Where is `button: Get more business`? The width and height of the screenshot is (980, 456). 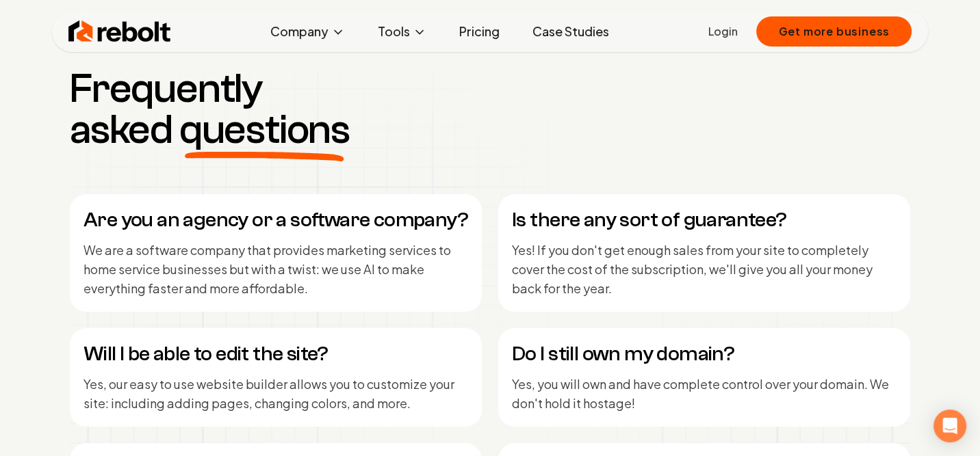
button: Get more business is located at coordinates (833, 31).